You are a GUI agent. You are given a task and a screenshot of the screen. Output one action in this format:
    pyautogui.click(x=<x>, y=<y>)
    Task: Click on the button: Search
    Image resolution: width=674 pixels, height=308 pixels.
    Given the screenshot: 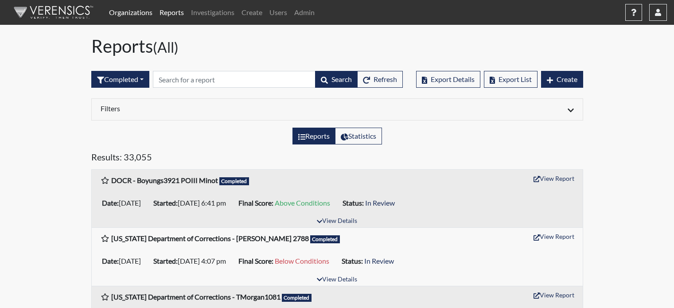 What is the action you would take?
    pyautogui.click(x=336, y=79)
    